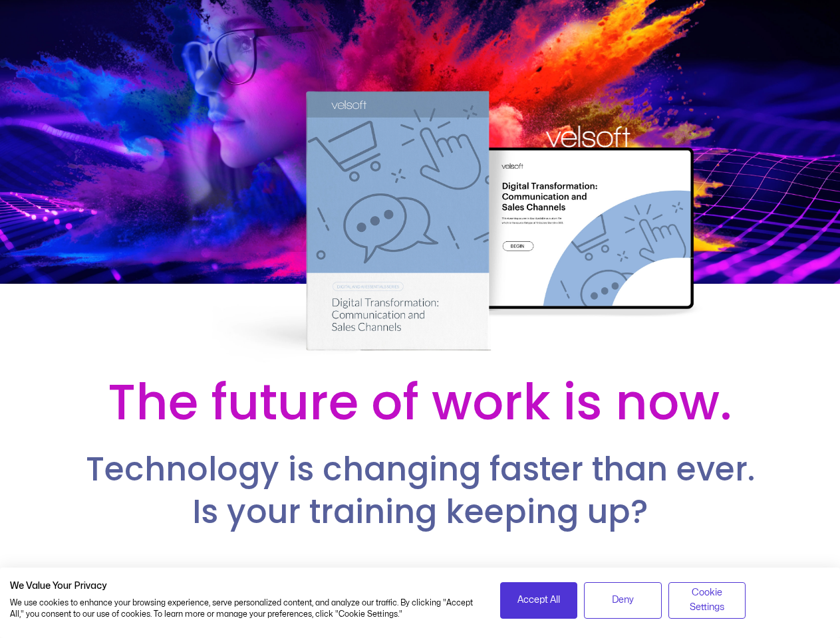 The height and width of the screenshot is (638, 840). I want to click on button: Accept all cookies, so click(538, 601).